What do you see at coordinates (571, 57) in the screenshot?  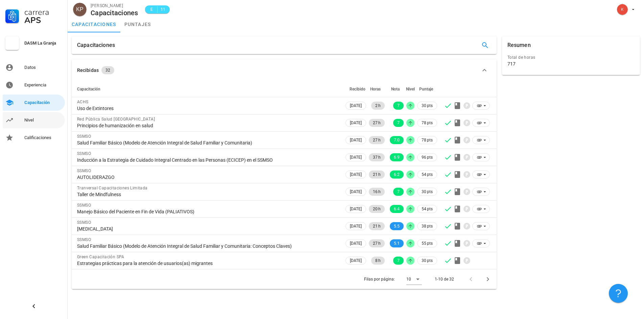 I see `div: Total de horas` at bounding box center [571, 57].